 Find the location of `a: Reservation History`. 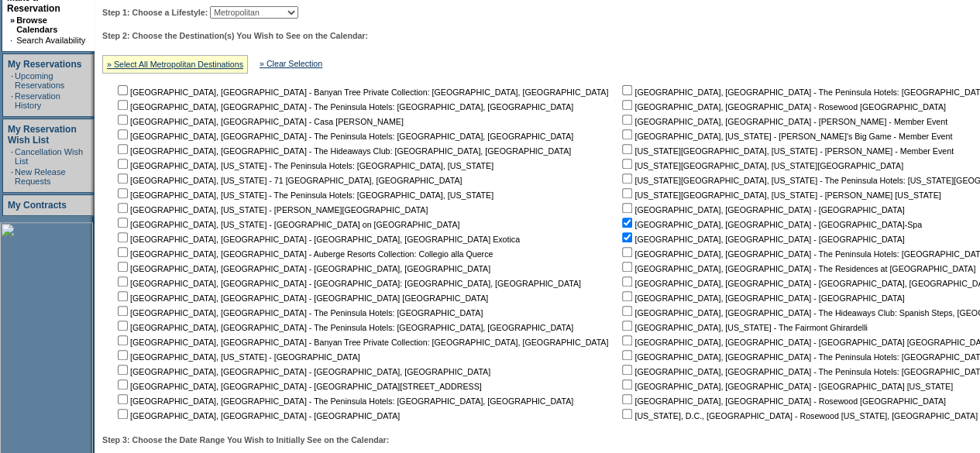

a: Reservation History is located at coordinates (38, 100).